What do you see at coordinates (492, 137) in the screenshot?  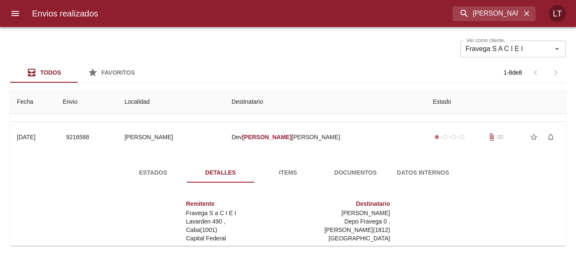 I see `span: Tiene documentos adjuntos` at bounding box center [492, 137].